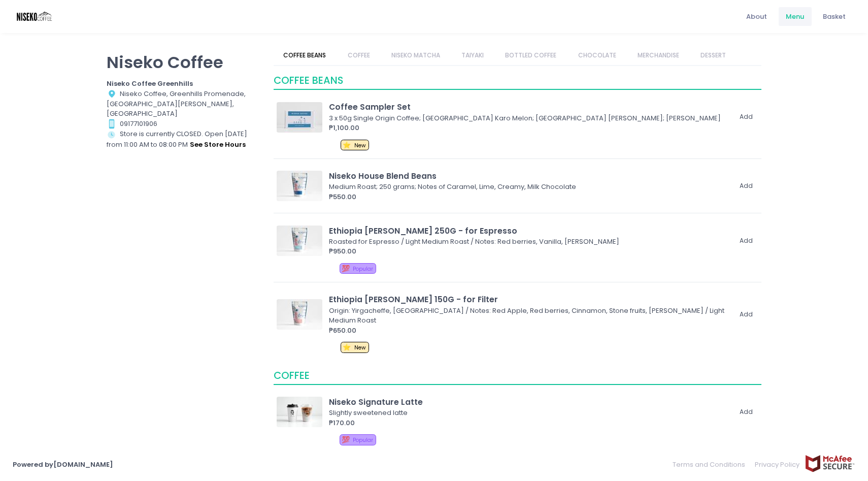 The height and width of the screenshot is (481, 868). I want to click on span: About, so click(756, 17).